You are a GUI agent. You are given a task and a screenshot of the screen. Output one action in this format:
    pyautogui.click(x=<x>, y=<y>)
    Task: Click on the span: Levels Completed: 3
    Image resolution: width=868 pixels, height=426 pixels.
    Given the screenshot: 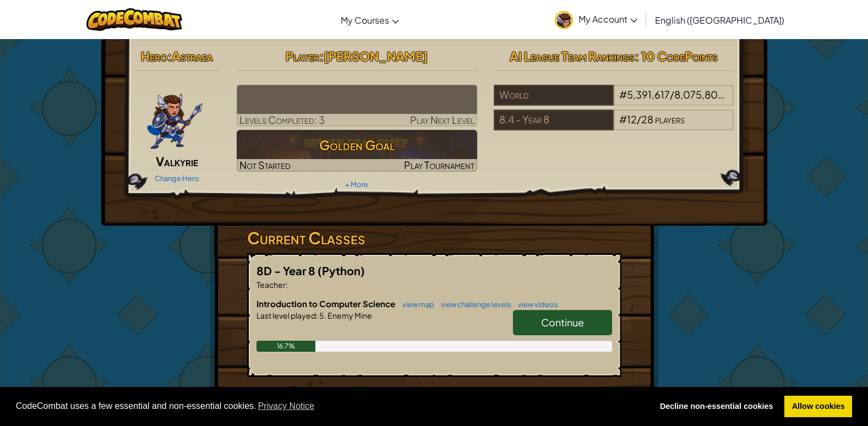 What is the action you would take?
    pyautogui.click(x=282, y=119)
    